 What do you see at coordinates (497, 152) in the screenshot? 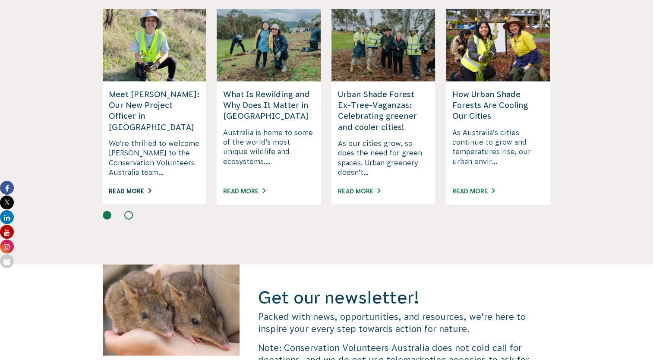
I see `p: As Australia’s cities continue to grow and temperatures rise, our urban envir...` at bounding box center [497, 152].